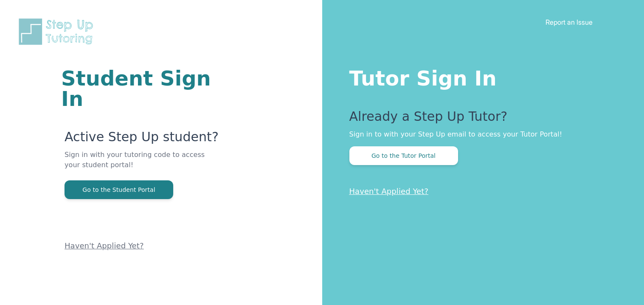 The image size is (644, 305). Describe the element at coordinates (58, 31) in the screenshot. I see `img: Step Up Tutoring horizontal logo` at that location.